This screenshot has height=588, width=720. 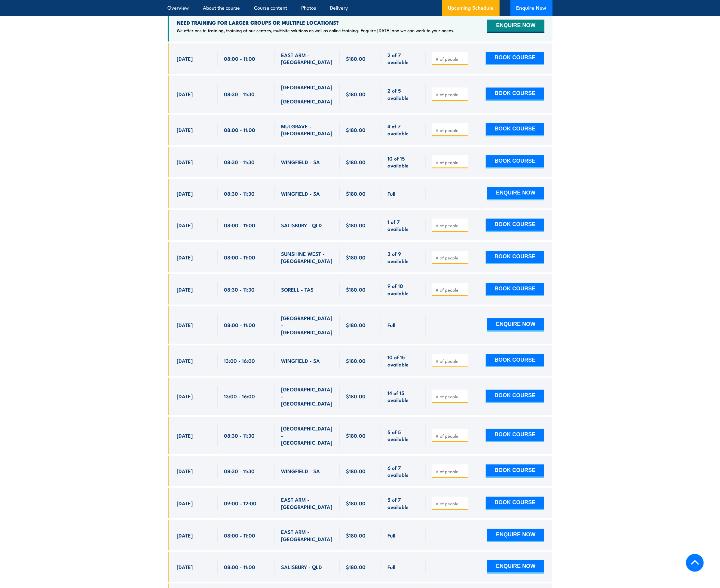 What do you see at coordinates (297, 290) in the screenshot?
I see `span: SORELL - TAS` at bounding box center [297, 290].